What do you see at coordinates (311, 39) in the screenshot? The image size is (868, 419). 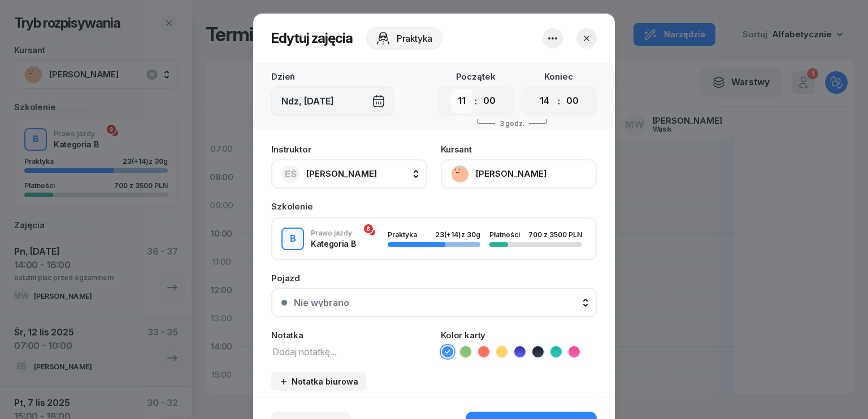 I see `h2: Edytuj zajęcia` at bounding box center [311, 39].